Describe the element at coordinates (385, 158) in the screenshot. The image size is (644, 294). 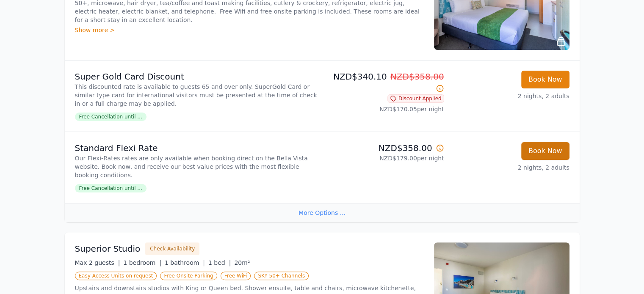
I see `p: NZD$179.00 per night` at that location.